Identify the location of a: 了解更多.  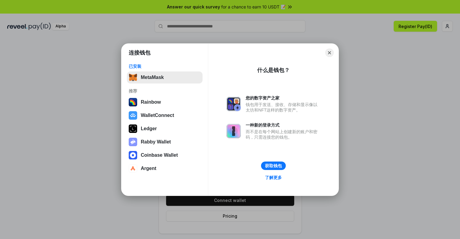
(274, 178).